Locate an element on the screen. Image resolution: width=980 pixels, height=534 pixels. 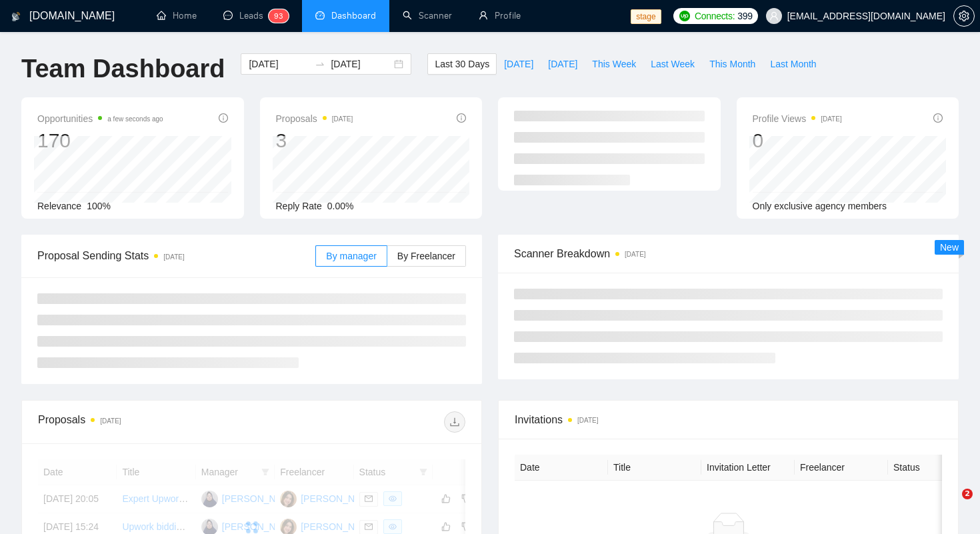
div: 0 is located at coordinates (797, 140).